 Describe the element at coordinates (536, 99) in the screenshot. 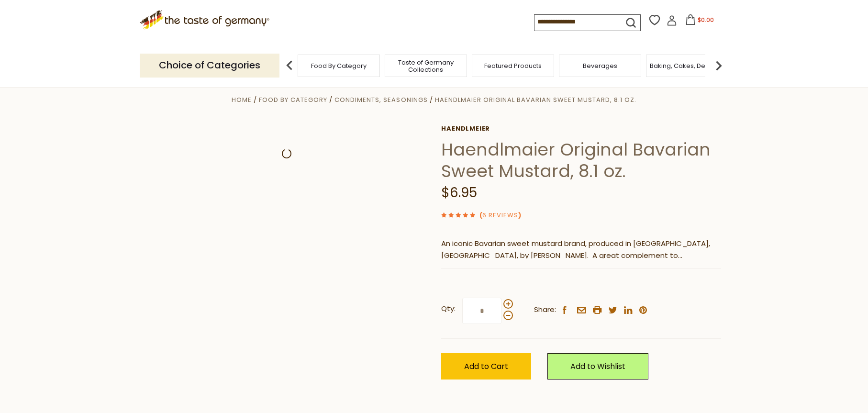

I see `a: Haendlmaier Original Bavarian Sweet Mustard, 8.1 oz.` at that location.